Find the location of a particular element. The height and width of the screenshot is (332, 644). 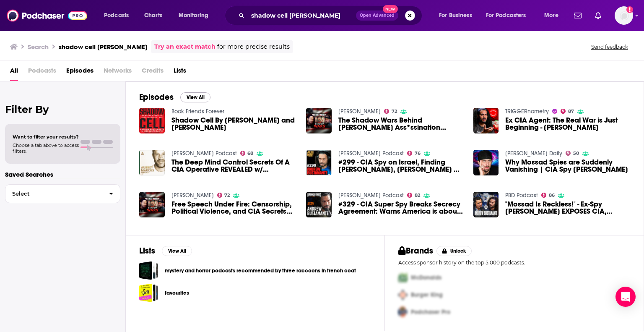

a: ListsView All is located at coordinates (166, 250).